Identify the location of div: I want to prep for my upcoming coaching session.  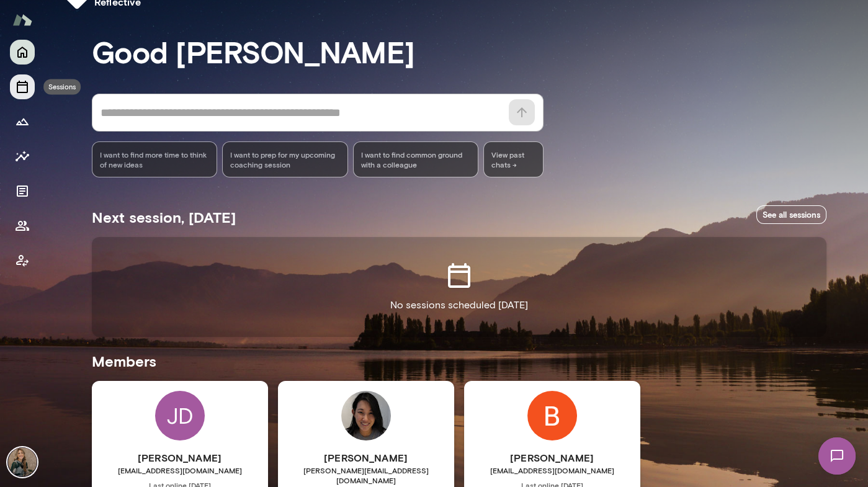
(285, 160).